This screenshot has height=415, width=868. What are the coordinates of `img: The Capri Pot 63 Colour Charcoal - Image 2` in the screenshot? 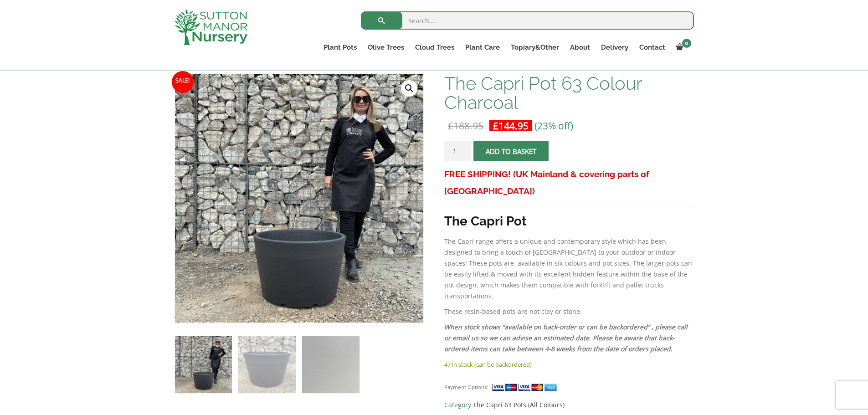 It's located at (267, 365).